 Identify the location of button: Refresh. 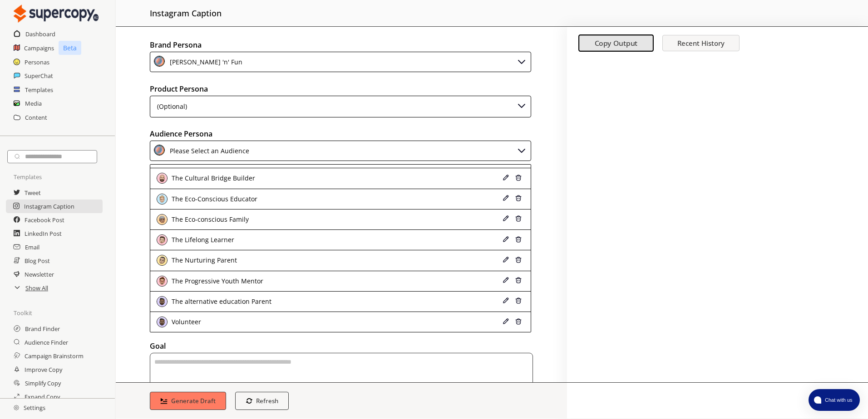
(262, 401).